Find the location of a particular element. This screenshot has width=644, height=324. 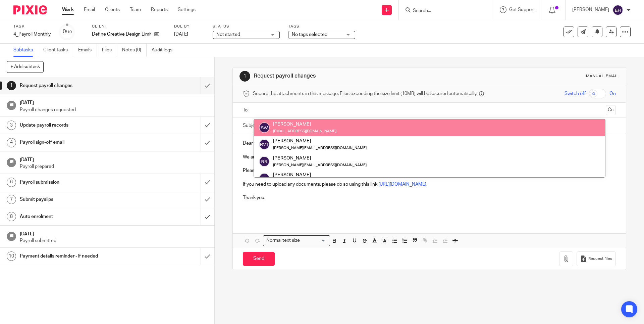

span: Normal text size is located at coordinates (283, 240).